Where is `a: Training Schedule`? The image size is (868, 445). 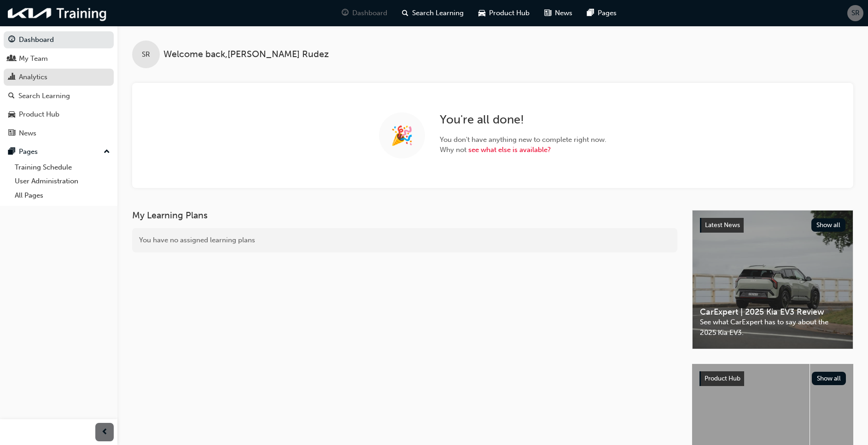
a: Training Schedule is located at coordinates (62, 167).